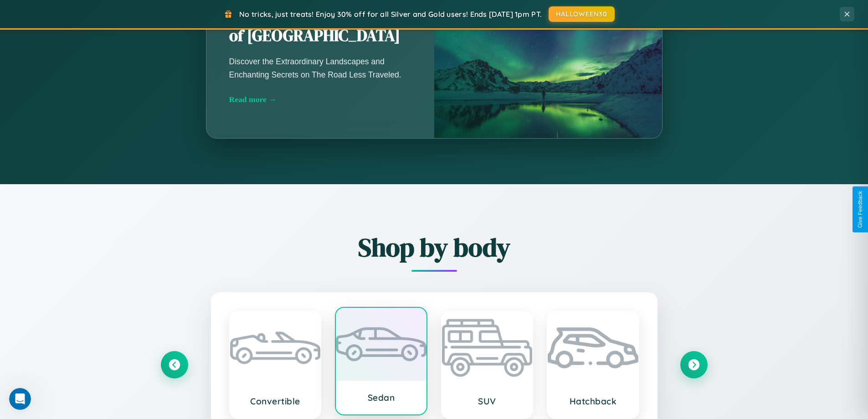 The height and width of the screenshot is (419, 868). What do you see at coordinates (434, 247) in the screenshot?
I see `h2: Shop by body` at bounding box center [434, 247].